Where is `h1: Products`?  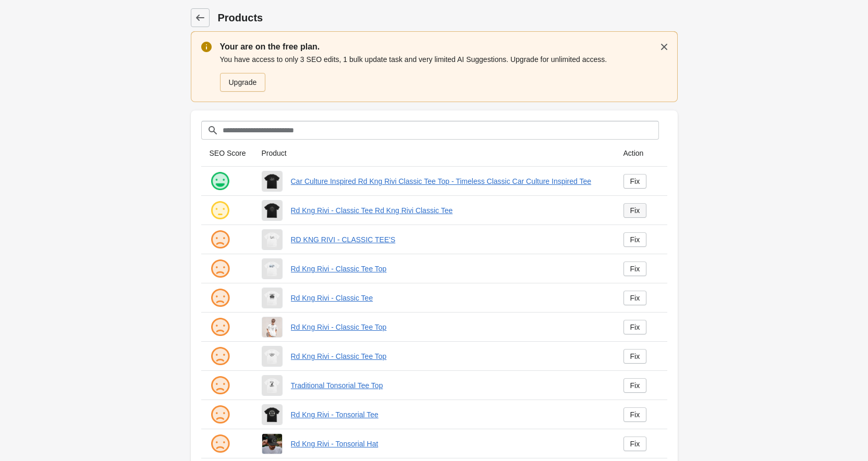 h1: Products is located at coordinates (448, 18).